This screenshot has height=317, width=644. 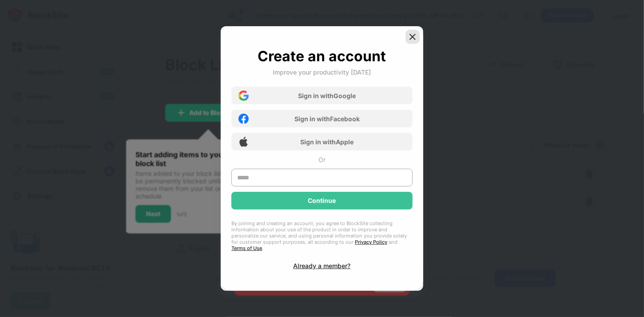 What do you see at coordinates (322, 201) in the screenshot?
I see `div: Continue` at bounding box center [322, 201].